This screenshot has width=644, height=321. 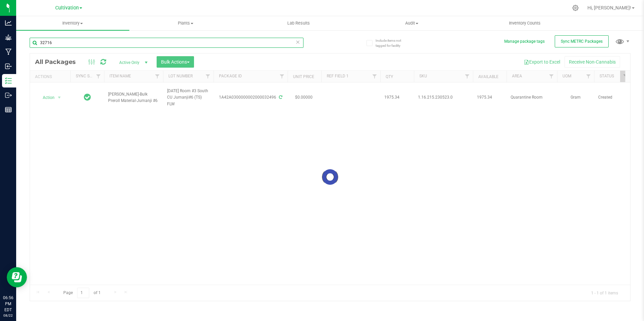 I want to click on inline-svg: Inbound, so click(x=8, y=66).